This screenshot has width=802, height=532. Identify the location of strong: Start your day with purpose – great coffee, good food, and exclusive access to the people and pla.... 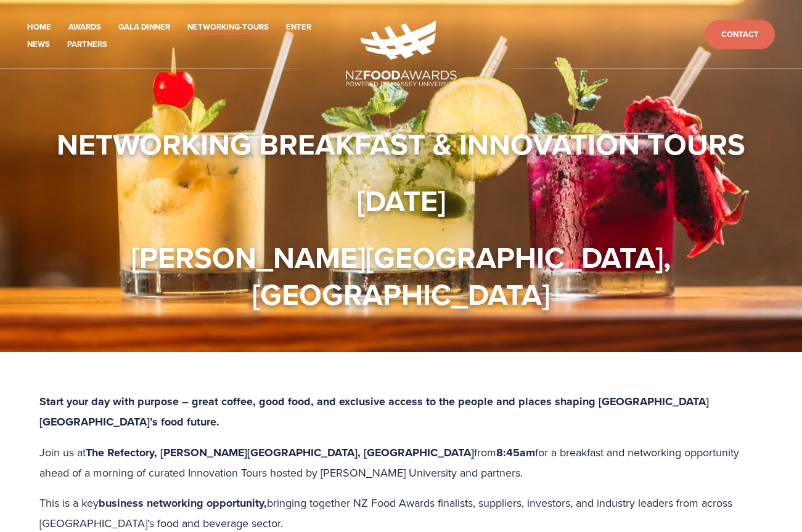
(375, 412).